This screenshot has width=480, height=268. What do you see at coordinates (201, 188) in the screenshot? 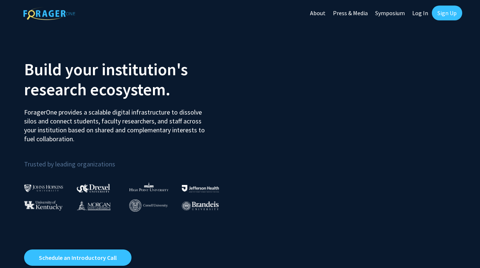
I see `img: Thomas Jefferson University` at bounding box center [201, 188].